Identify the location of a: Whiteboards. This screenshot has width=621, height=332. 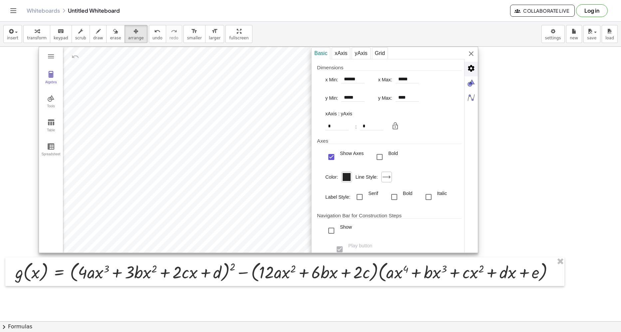
(43, 11).